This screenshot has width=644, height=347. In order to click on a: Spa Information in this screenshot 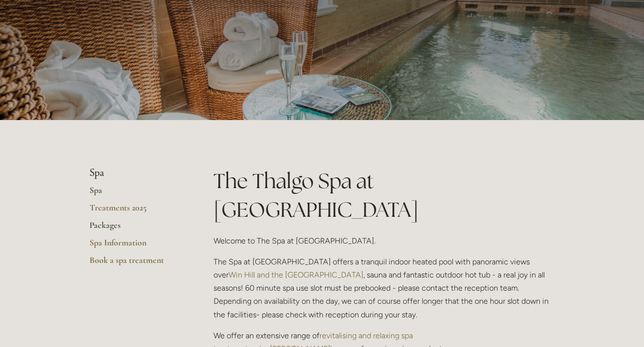, I will do `click(136, 246)`.